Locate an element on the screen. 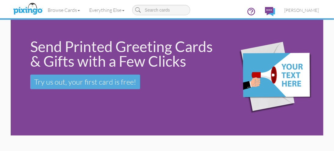 This screenshot has width=334, height=151. span: Try us out, your first card is free! is located at coordinates (85, 82).